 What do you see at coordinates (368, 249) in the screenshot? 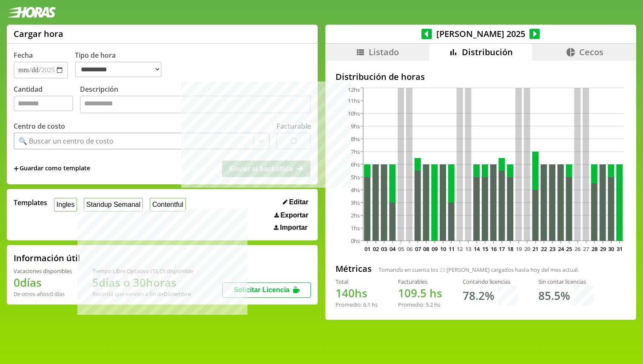
I see `text: 01` at bounding box center [368, 249].